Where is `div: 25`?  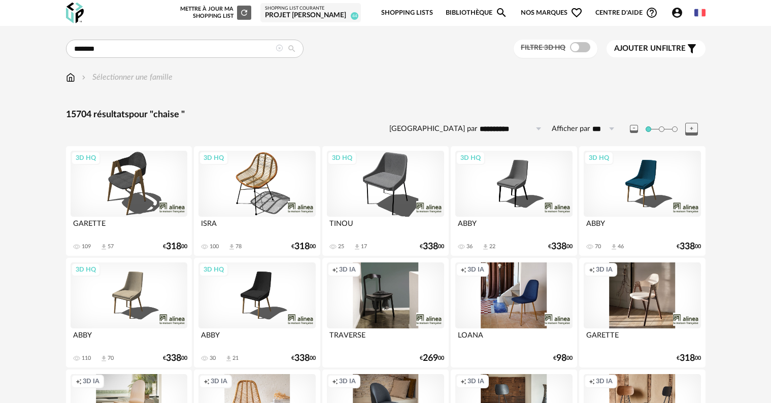 div: 25 is located at coordinates (341, 247).